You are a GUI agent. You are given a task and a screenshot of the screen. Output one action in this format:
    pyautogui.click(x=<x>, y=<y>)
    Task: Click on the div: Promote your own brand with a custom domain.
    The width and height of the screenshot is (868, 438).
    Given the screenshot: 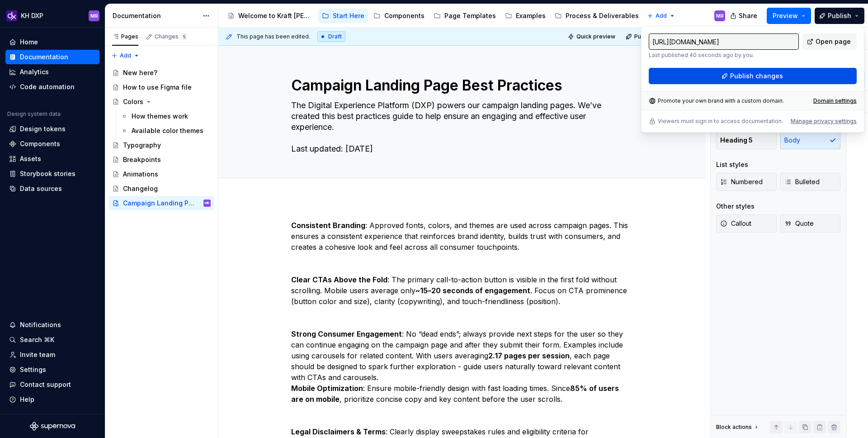 What is the action you would take?
    pyautogui.click(x=716, y=101)
    